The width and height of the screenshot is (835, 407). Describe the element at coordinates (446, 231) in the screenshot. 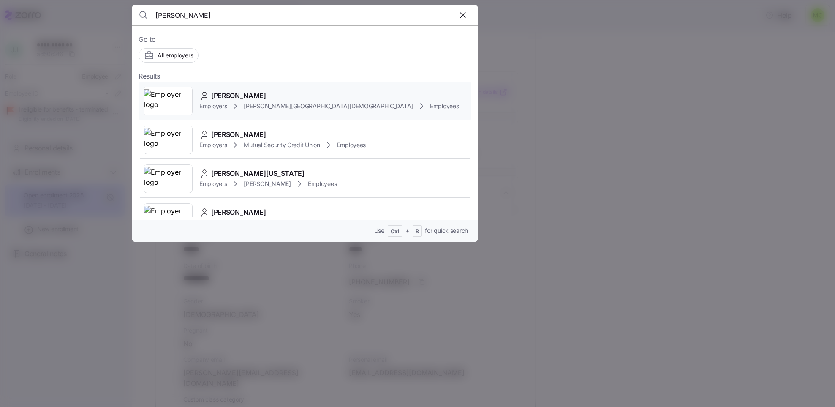

I see `span: for quick search` at that location.